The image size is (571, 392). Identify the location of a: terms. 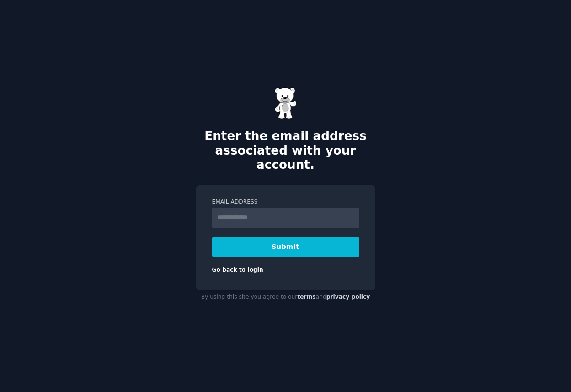
(306, 297).